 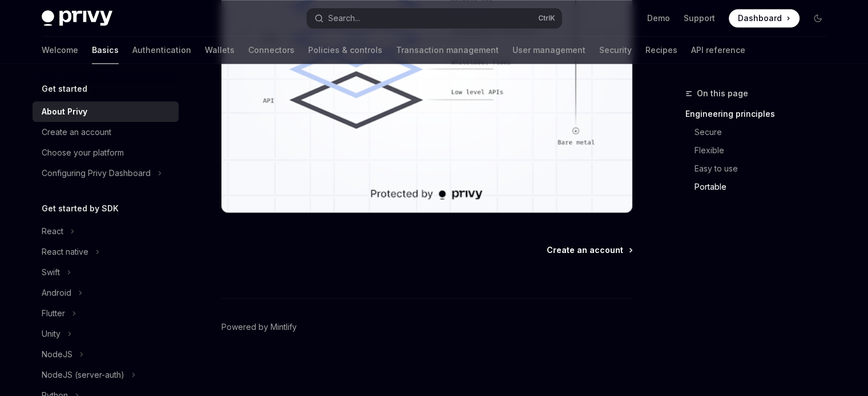 What do you see at coordinates (96, 173) in the screenshot?
I see `div: Configuring Privy Dashboard` at bounding box center [96, 173].